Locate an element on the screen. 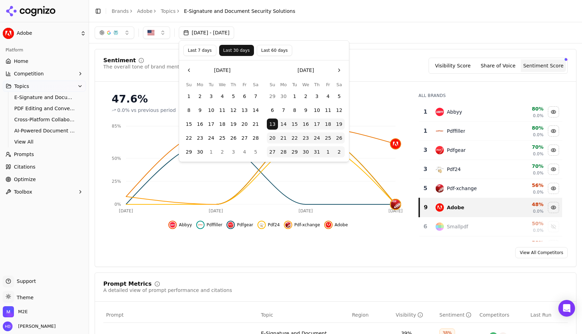 The image size is (582, 334). button: Monday, July 28th, 2025, selected is located at coordinates (283, 152).